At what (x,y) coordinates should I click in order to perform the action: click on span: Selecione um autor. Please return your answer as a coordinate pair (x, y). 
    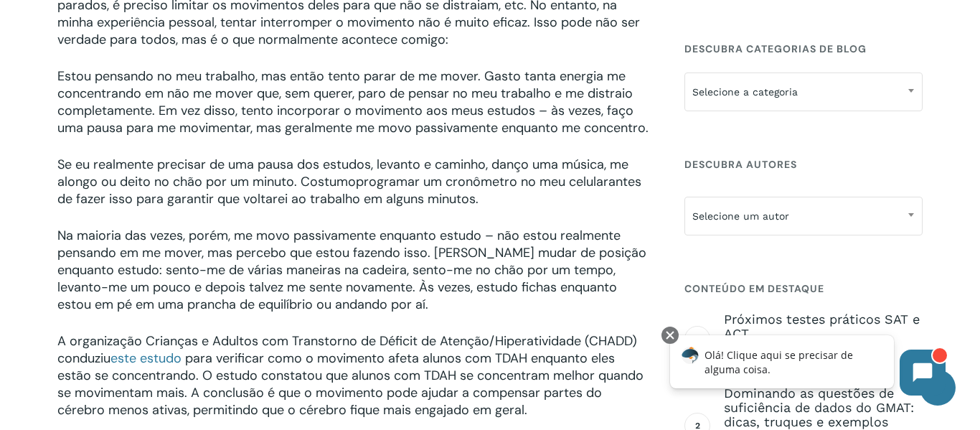
    Looking at the image, I should click on (804, 216).